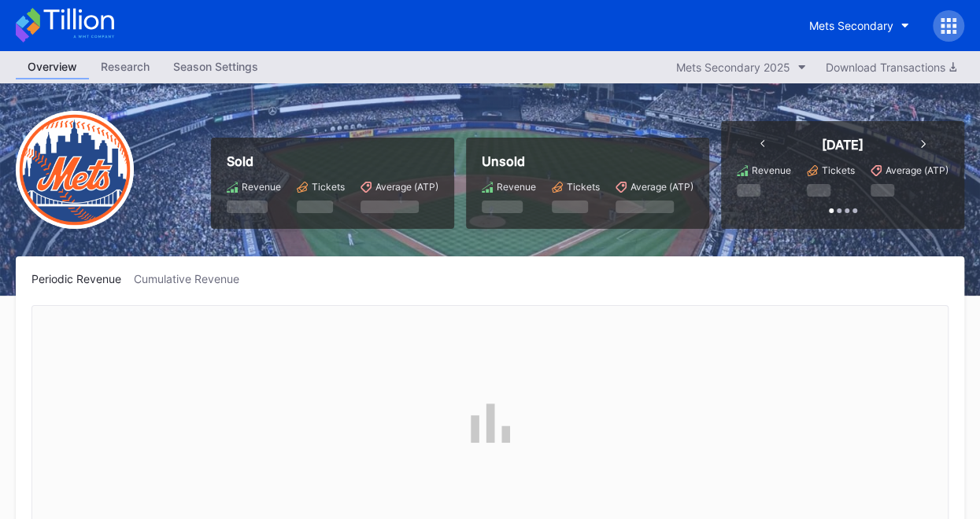 The width and height of the screenshot is (980, 519). I want to click on a: Overview, so click(52, 67).